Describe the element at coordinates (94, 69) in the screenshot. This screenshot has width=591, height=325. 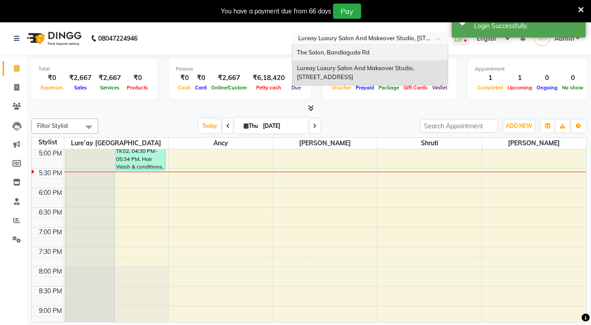
I see `div: Total` at that location.